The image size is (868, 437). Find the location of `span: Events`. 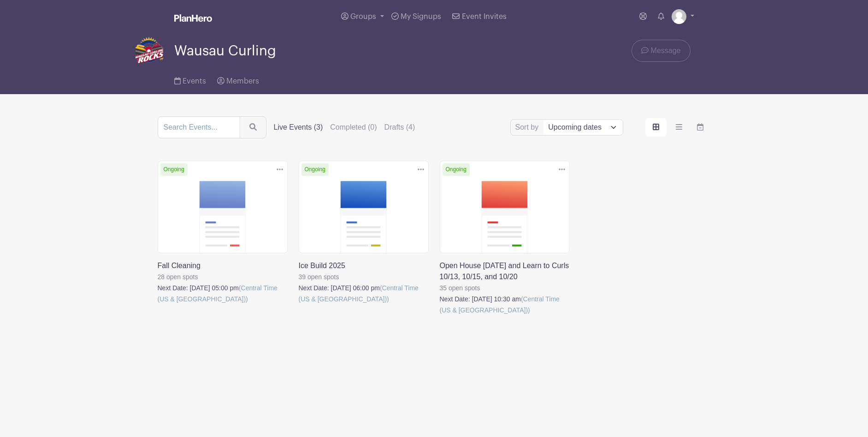

span: Events is located at coordinates (194, 81).